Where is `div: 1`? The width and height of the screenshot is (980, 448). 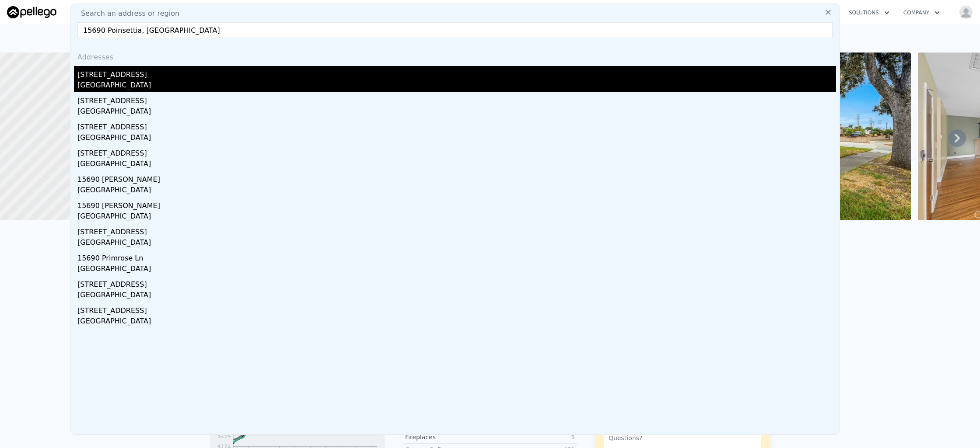
div: 1 is located at coordinates (533, 438).